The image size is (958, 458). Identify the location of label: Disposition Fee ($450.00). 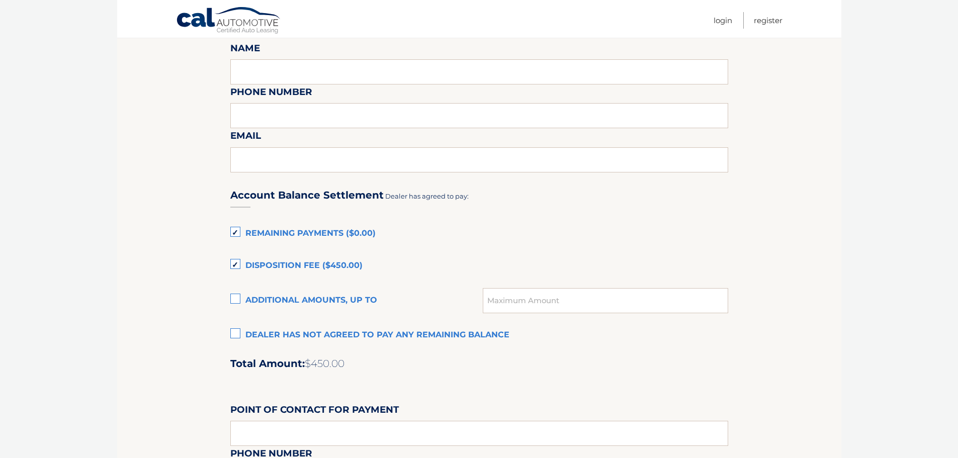
(479, 266).